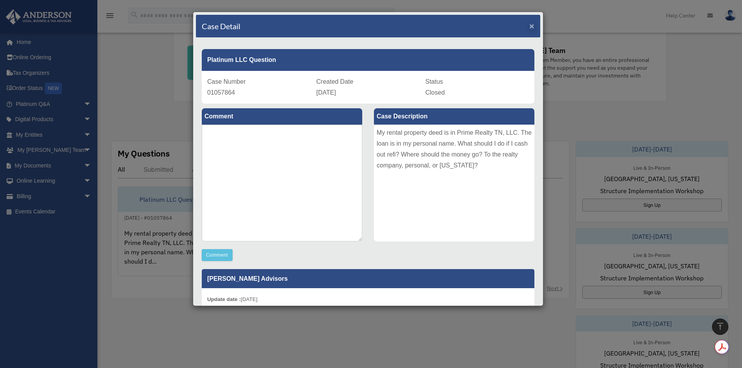  I want to click on span: Created Date, so click(335, 81).